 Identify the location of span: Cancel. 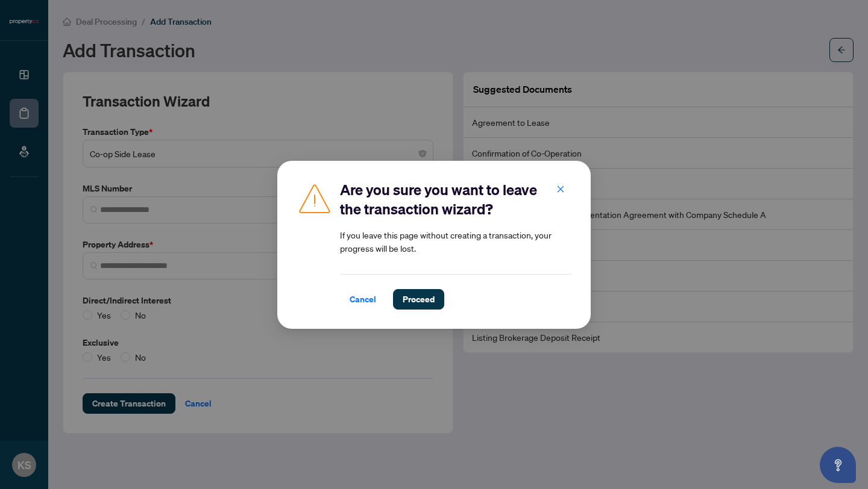
(363, 299).